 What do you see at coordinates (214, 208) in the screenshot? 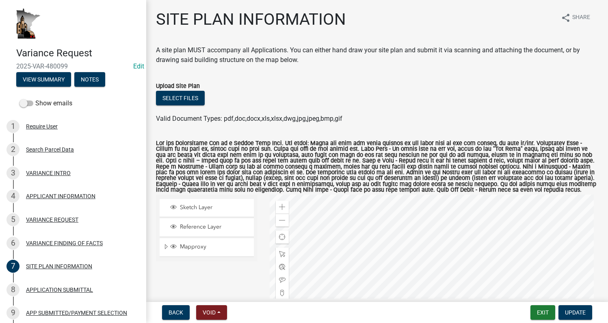
I see `span: Sketch Layer` at bounding box center [214, 208].